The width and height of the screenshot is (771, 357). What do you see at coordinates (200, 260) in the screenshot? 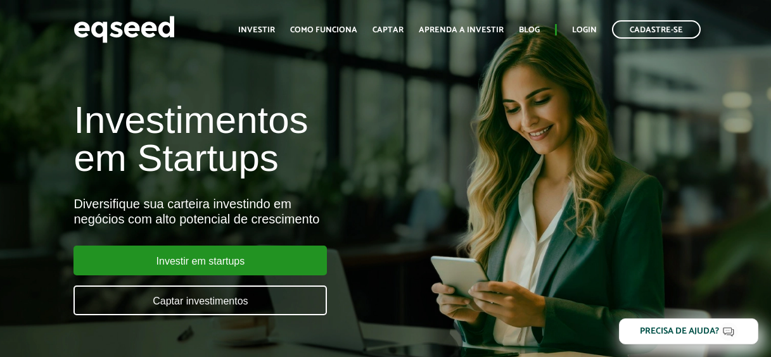
I see `a: Investir em startups` at bounding box center [200, 260].